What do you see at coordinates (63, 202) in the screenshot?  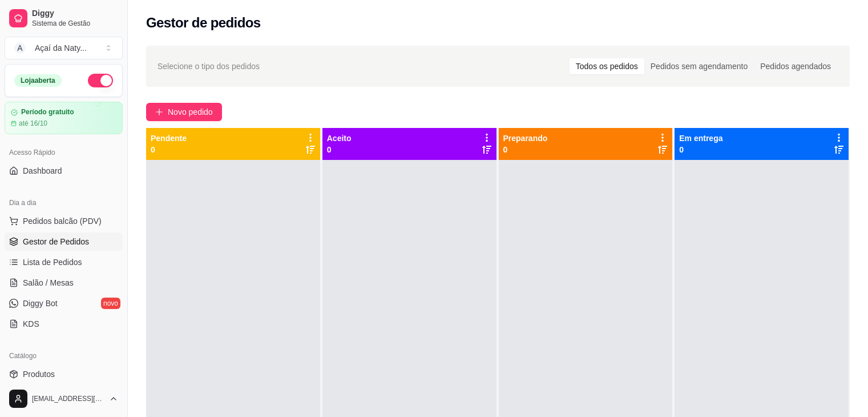 I see `div: Dia a dia` at bounding box center [63, 202].